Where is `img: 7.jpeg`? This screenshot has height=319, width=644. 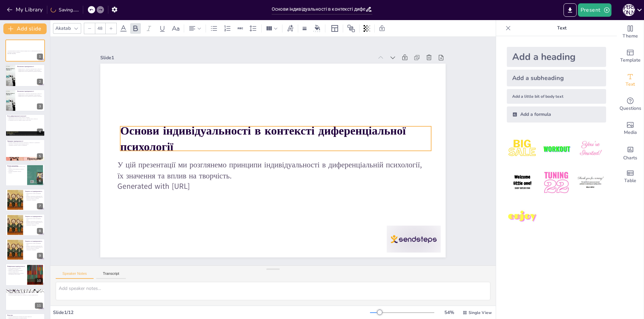 img: 7.jpeg is located at coordinates (522, 217).